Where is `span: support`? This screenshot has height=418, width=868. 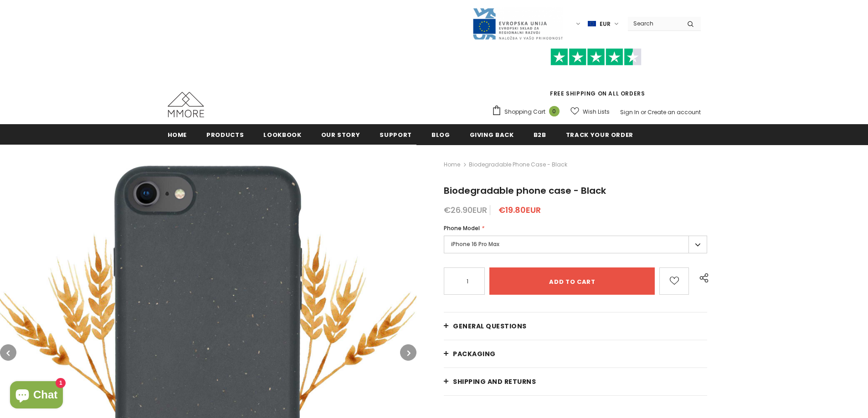 span: support is located at coordinates (396, 135).